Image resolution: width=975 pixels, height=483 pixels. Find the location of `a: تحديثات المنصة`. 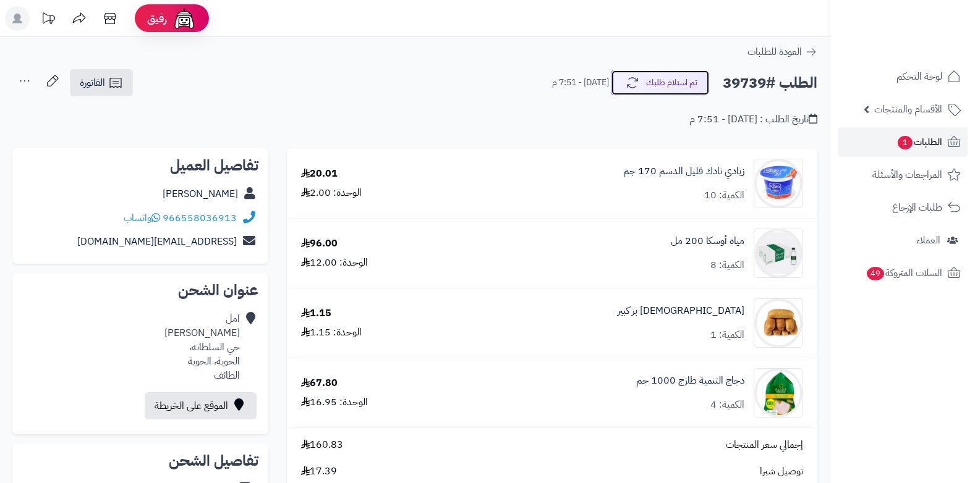

a: تحديثات المنصة is located at coordinates (48, 20).